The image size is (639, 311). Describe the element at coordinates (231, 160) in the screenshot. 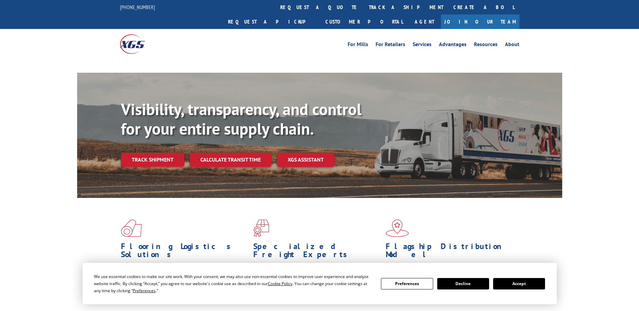

I see `a: Calculate transit time` at that location.